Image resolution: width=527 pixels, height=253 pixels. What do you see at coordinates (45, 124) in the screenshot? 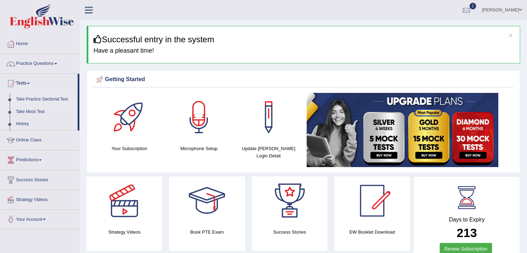
I see `a: History` at bounding box center [45, 124].